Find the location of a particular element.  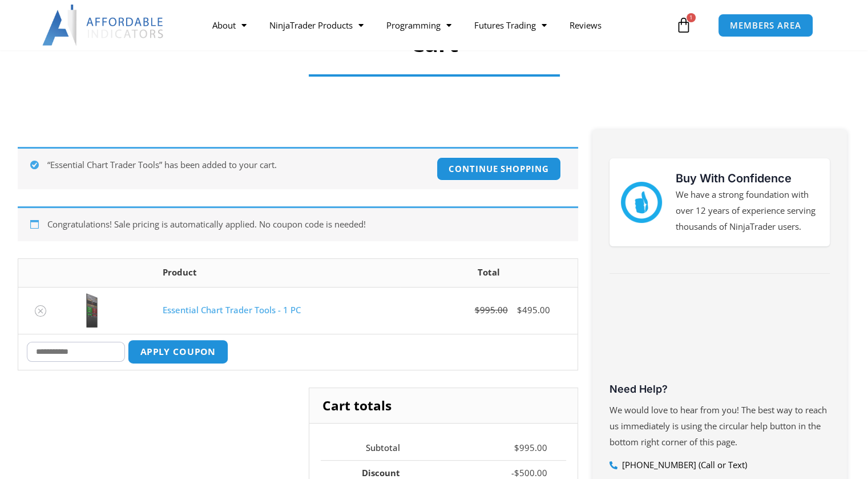

h2: Cart totals is located at coordinates (443, 406).